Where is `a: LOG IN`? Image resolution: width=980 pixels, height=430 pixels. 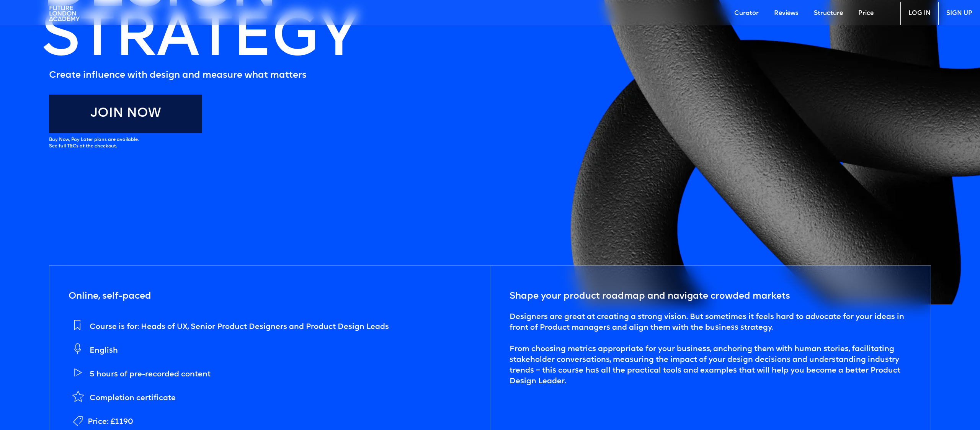
a: LOG IN is located at coordinates (920, 13).